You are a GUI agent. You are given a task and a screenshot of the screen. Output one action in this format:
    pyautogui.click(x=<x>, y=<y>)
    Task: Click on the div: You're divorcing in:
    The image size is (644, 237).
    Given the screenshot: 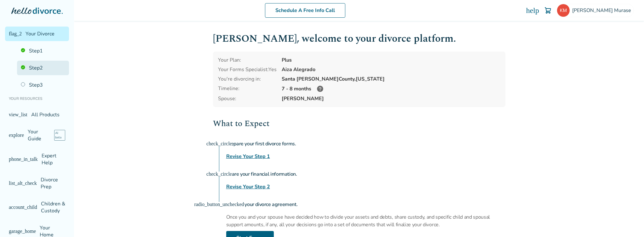 What is the action you would take?
    pyautogui.click(x=248, y=79)
    